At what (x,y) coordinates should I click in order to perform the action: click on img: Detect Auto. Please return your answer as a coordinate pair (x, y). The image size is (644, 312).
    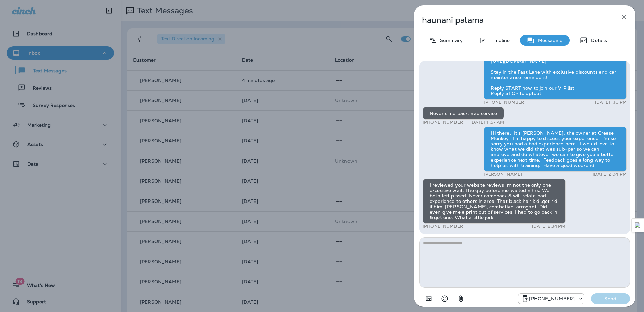
    Looking at the image, I should click on (638, 226).